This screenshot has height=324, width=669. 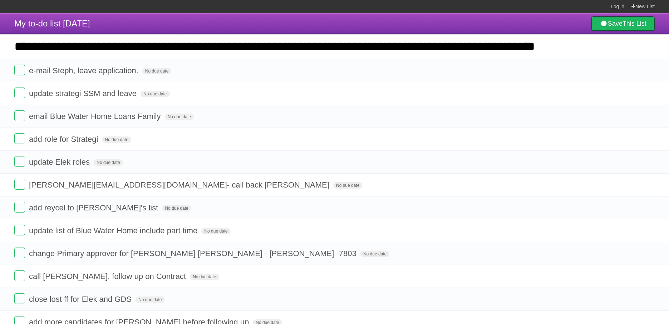 I want to click on span: e-mail Steph, leave application., so click(x=84, y=70).